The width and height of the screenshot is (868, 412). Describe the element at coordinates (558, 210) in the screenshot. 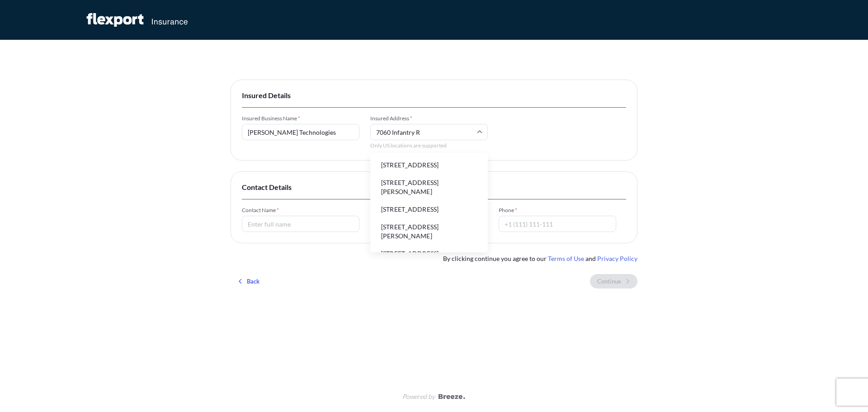

I see `span: Phone` at that location.